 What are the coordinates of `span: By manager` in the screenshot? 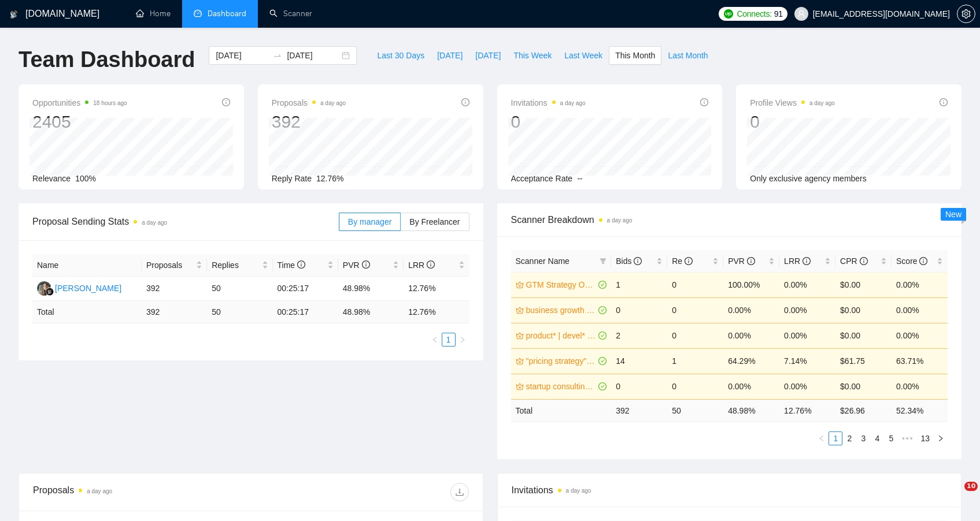 It's located at (370, 222).